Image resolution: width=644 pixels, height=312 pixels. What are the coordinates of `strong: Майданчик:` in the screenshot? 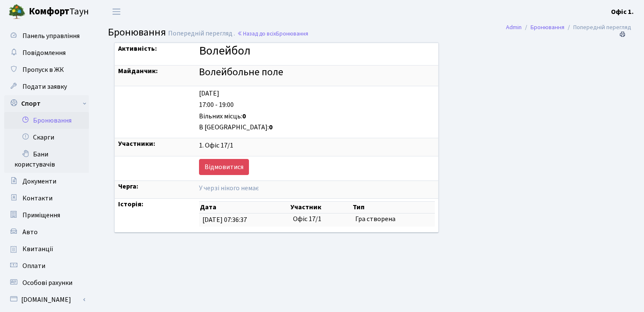 It's located at (138, 71).